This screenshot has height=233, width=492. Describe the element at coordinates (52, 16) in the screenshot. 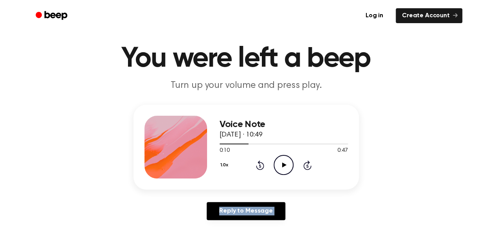

I see `a: Beep` at that location.